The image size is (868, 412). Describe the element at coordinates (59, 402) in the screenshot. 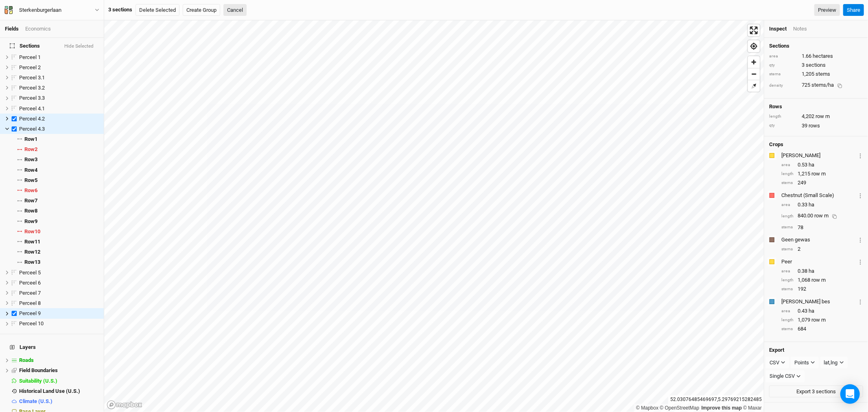

I see `div: Climate (U.S.)` at that location.